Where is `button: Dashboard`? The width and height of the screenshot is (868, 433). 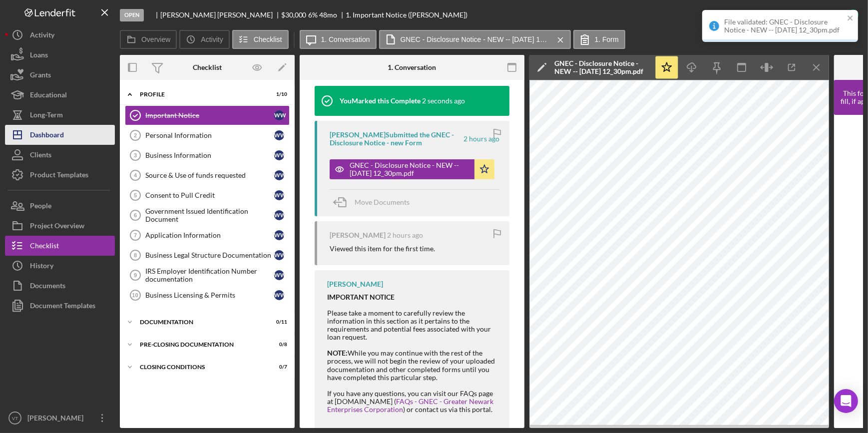 button: Dashboard is located at coordinates (60, 135).